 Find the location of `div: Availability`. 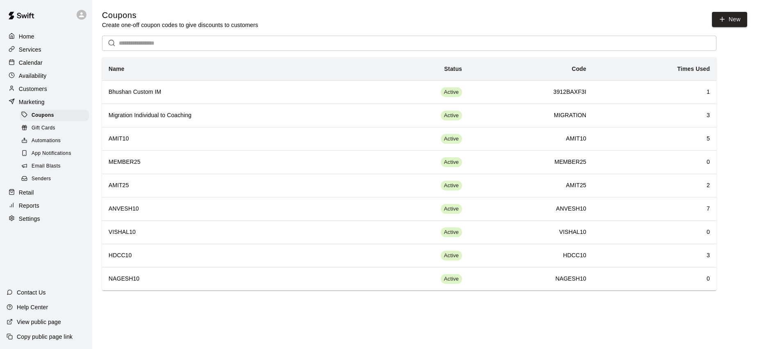

div: Availability is located at coordinates (46, 76).